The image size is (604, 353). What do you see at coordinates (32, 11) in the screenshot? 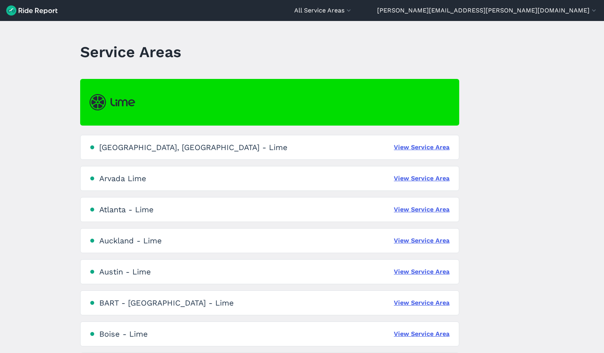
I see `img: Ride Report` at bounding box center [32, 11].